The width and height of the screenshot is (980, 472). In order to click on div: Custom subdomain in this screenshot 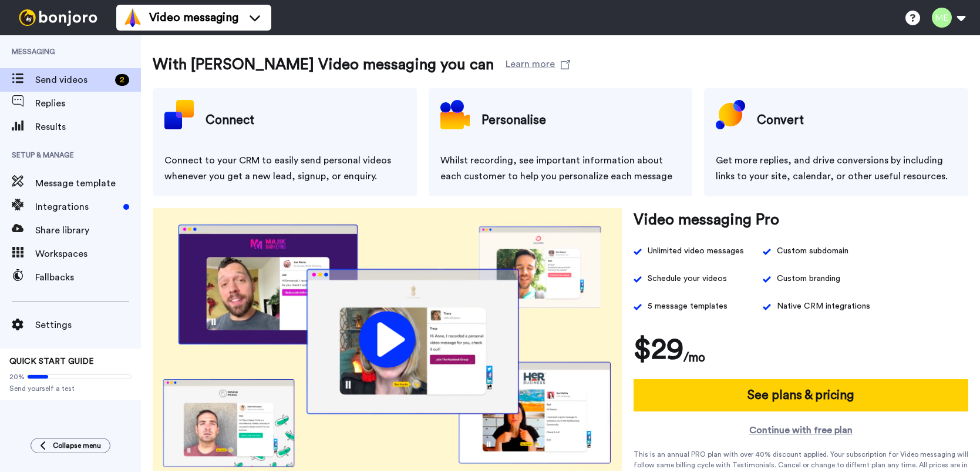, I will do `click(813, 251)`.